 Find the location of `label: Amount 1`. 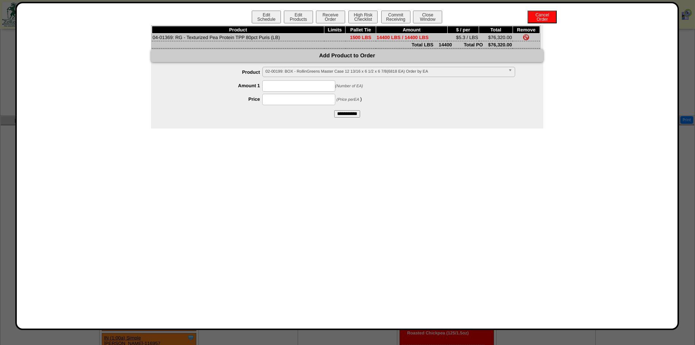

label: Amount 1 is located at coordinates (214, 85).